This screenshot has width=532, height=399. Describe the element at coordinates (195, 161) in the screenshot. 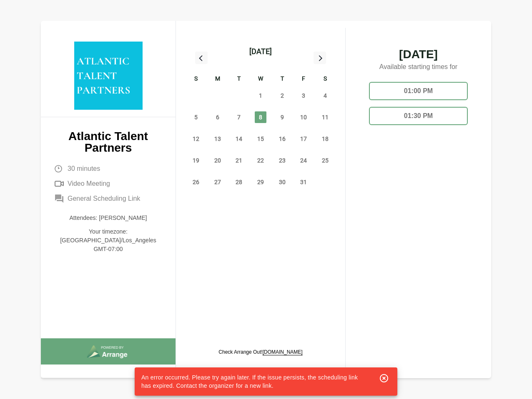

I see `span: Sunday, October 19, 2025` at that location.